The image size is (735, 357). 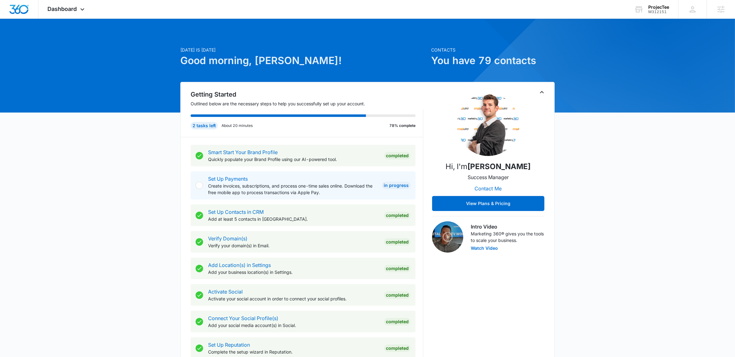 I want to click on img: Intro Video, so click(x=448, y=237).